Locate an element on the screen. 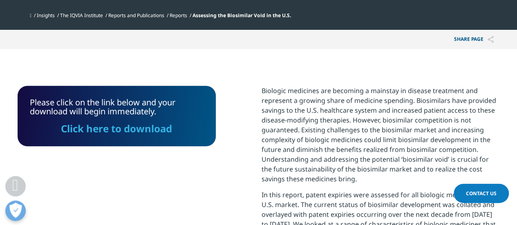  div: Please click on the link below and your download will begin immediately. is located at coordinates (116, 116).